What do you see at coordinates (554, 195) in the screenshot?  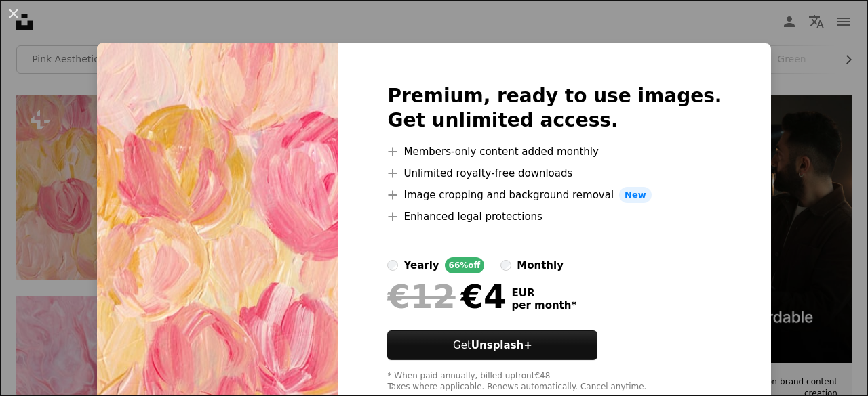 I see `li: Image cropping and background removal` at bounding box center [554, 195].